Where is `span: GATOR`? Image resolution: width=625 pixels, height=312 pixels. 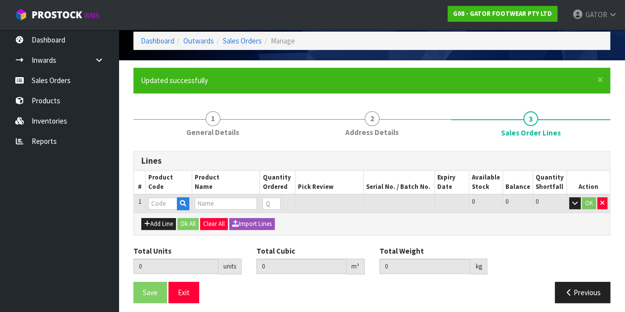
span: GATOR is located at coordinates (596, 14).